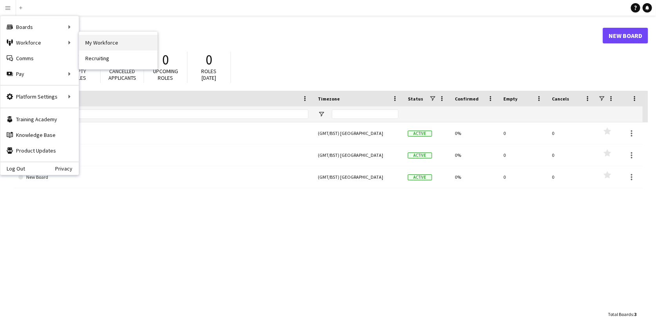 This screenshot has width=656, height=334. What do you see at coordinates (620, 314) in the screenshot?
I see `span: Total Boards` at bounding box center [620, 314].